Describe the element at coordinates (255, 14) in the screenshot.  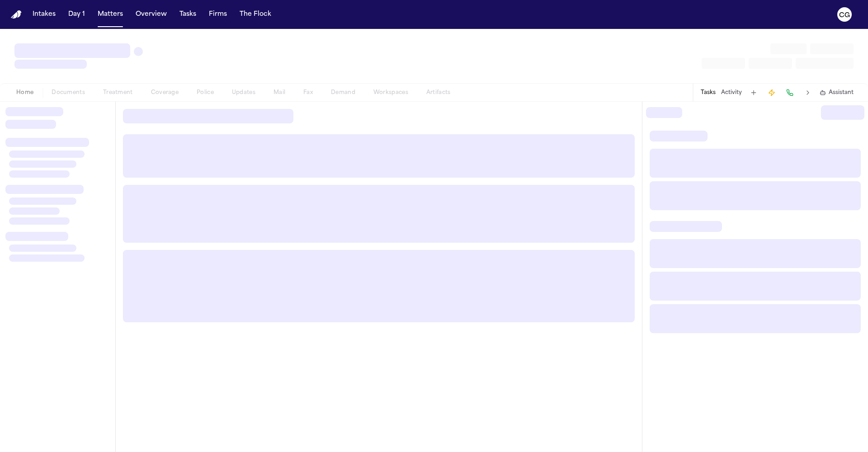
I see `button: The Flock` at that location.